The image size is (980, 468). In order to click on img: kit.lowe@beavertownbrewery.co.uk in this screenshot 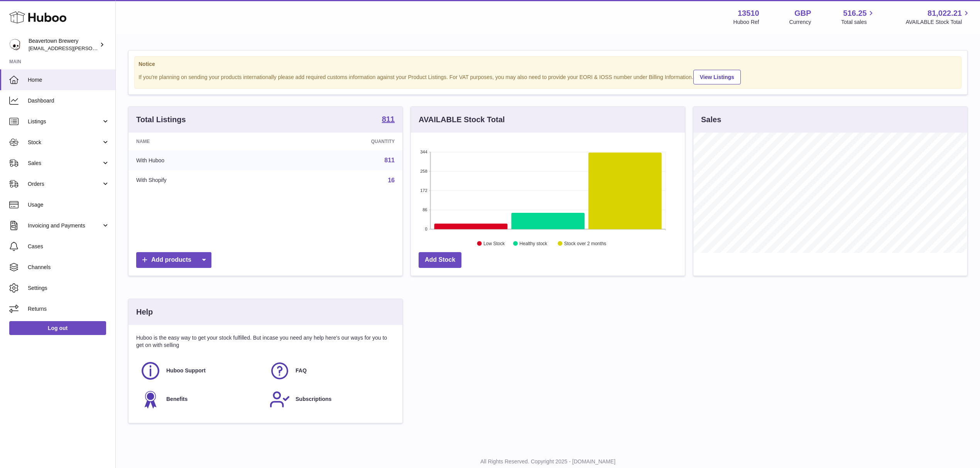, I will do `click(15, 45)`.